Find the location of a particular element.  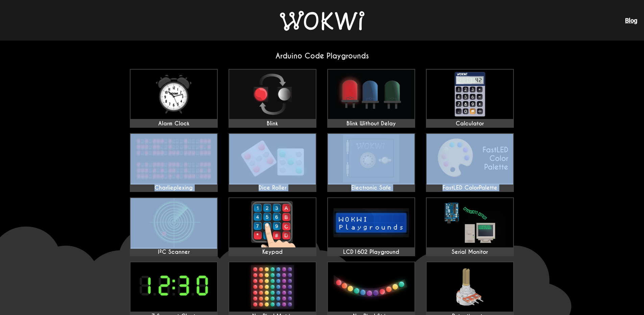

a: Blink Without Delay is located at coordinates (371, 99).